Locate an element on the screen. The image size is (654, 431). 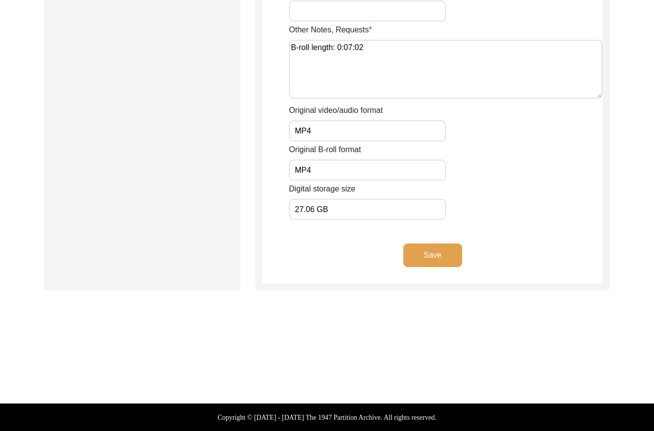
label: Original B-roll format is located at coordinates (325, 150).